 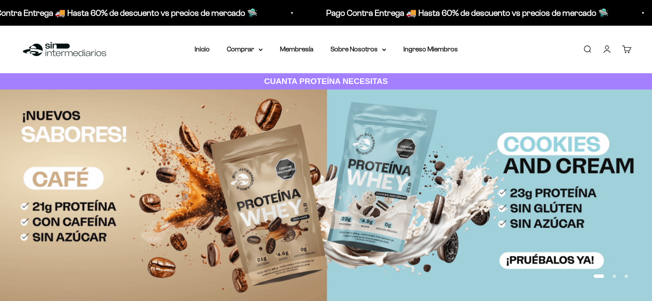 I want to click on a: Ingreso Miembros, so click(x=430, y=49).